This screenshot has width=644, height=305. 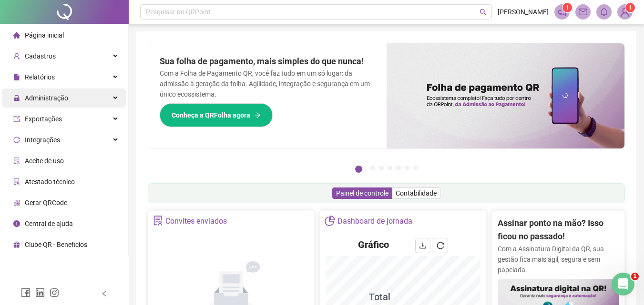 I want to click on span: export, so click(x=17, y=119).